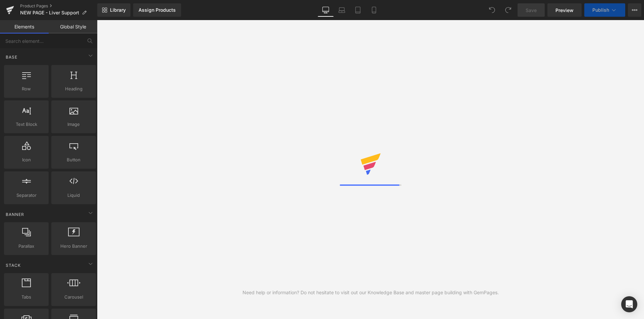 The height and width of the screenshot is (319, 644). Describe the element at coordinates (13, 265) in the screenshot. I see `span: Stack` at that location.